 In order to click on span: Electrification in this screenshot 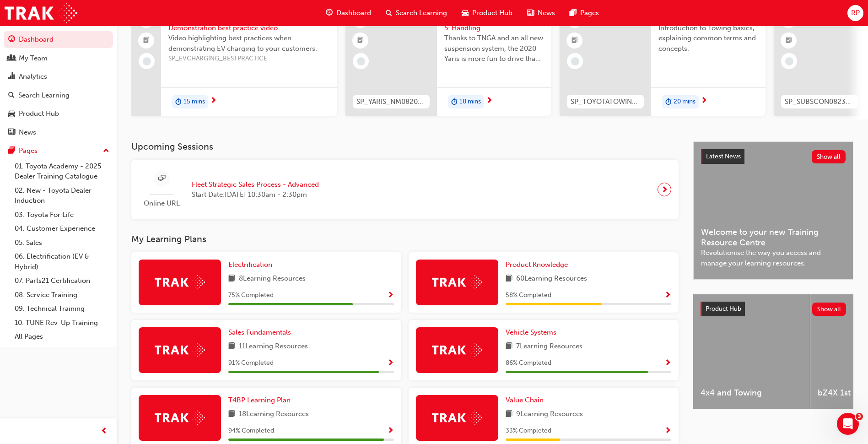, I will do `click(250, 264)`.